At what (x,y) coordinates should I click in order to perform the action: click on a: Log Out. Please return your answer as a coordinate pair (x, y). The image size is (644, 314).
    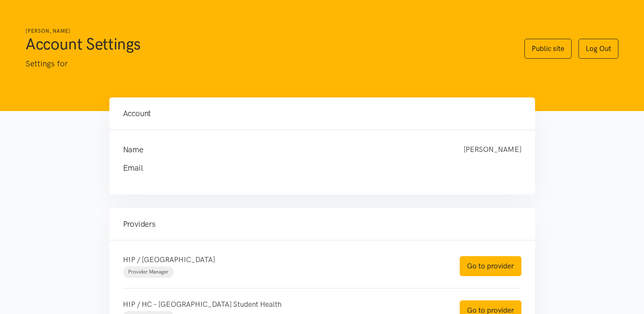
    Looking at the image, I should click on (599, 48).